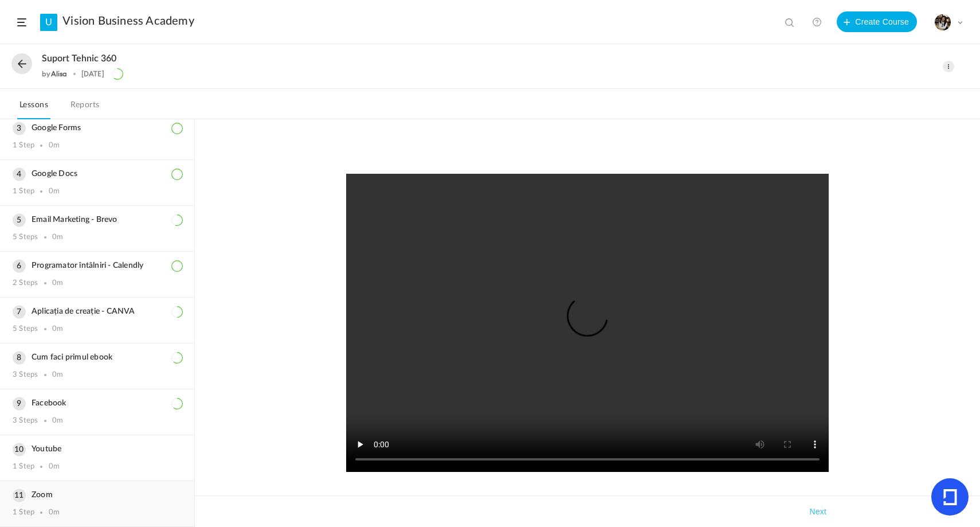  What do you see at coordinates (943, 23) in the screenshot?
I see `img: tempimagehs7pti.png` at bounding box center [943, 23].